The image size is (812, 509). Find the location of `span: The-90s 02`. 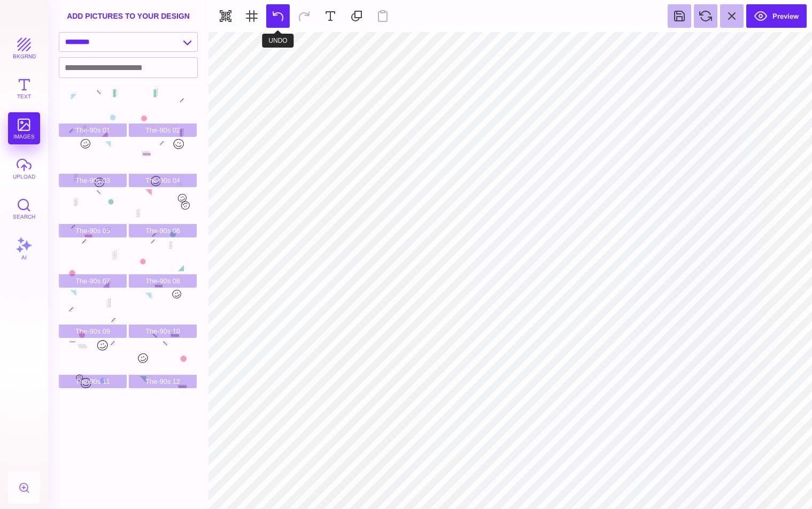

span: The-90s 02 is located at coordinates (162, 130).